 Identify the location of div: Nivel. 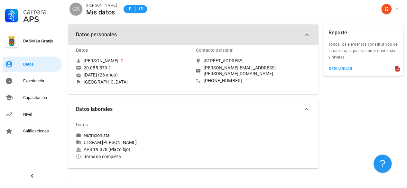
(41, 115).